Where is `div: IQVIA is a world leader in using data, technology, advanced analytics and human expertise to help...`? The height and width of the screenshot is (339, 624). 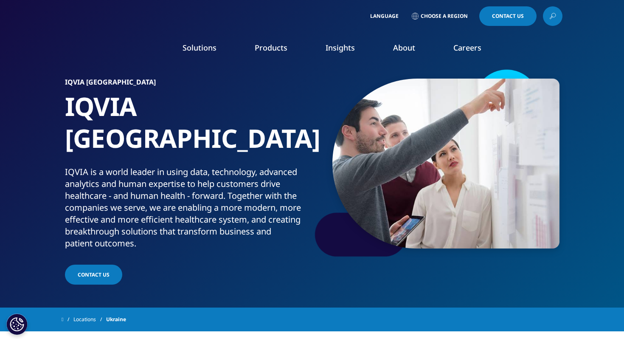 div: IQVIA is a world leader in using data, technology, advanced analytics and human expertise to help... is located at coordinates (187, 208).